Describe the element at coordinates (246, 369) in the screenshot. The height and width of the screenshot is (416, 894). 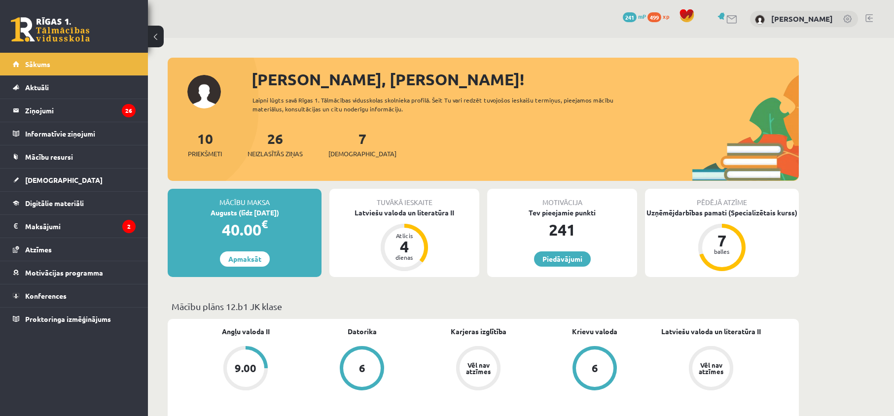
I see `a: 9.00` at that location.